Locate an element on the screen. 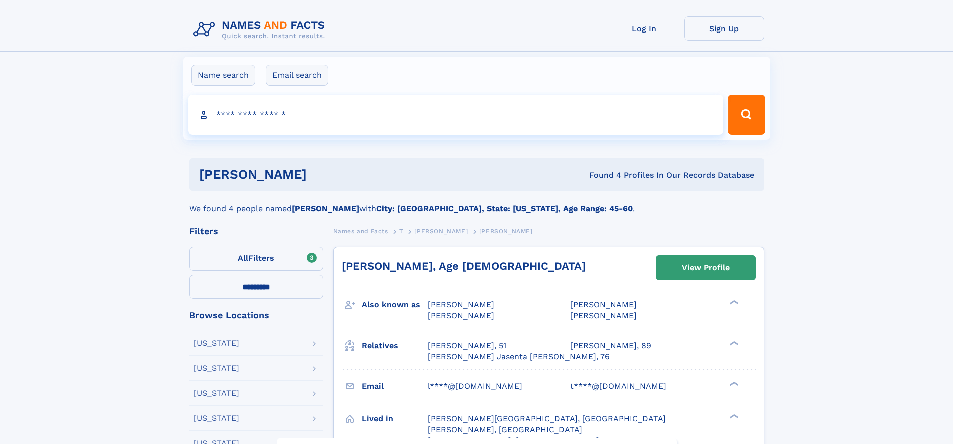 This screenshot has width=953, height=444. a: View Profile is located at coordinates (706, 268).